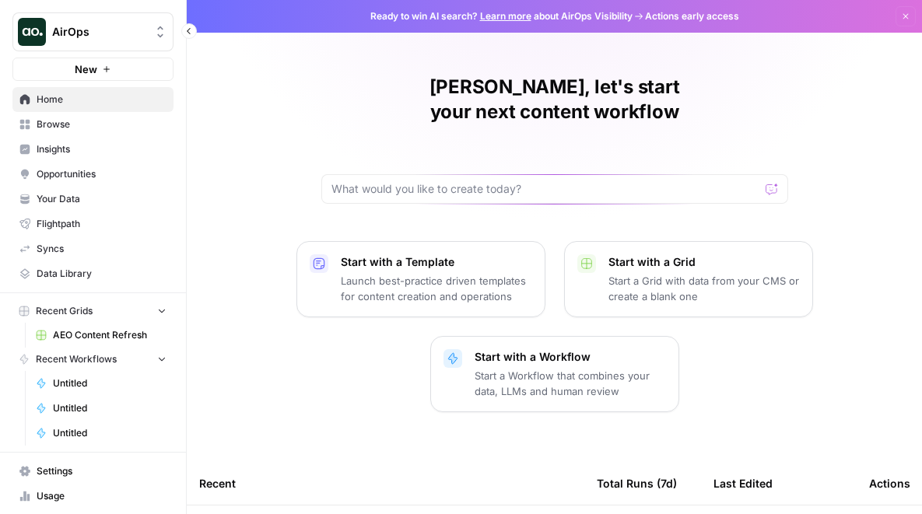 Image resolution: width=922 pixels, height=514 pixels. I want to click on a: Syncs, so click(93, 249).